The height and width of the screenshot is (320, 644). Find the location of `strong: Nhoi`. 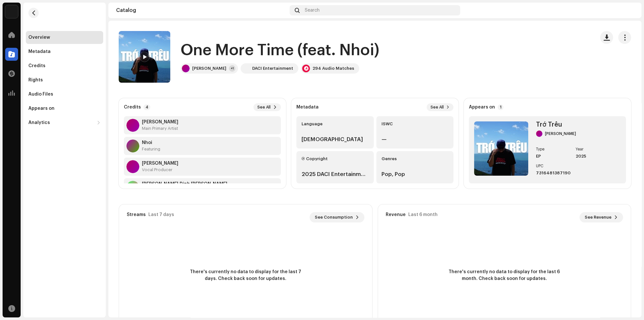

strong: Nhoi is located at coordinates (151, 142).